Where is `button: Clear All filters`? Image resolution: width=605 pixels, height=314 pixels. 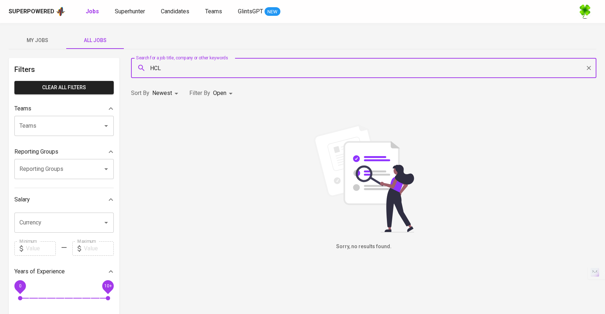 button: Clear All filters is located at coordinates (64, 88).